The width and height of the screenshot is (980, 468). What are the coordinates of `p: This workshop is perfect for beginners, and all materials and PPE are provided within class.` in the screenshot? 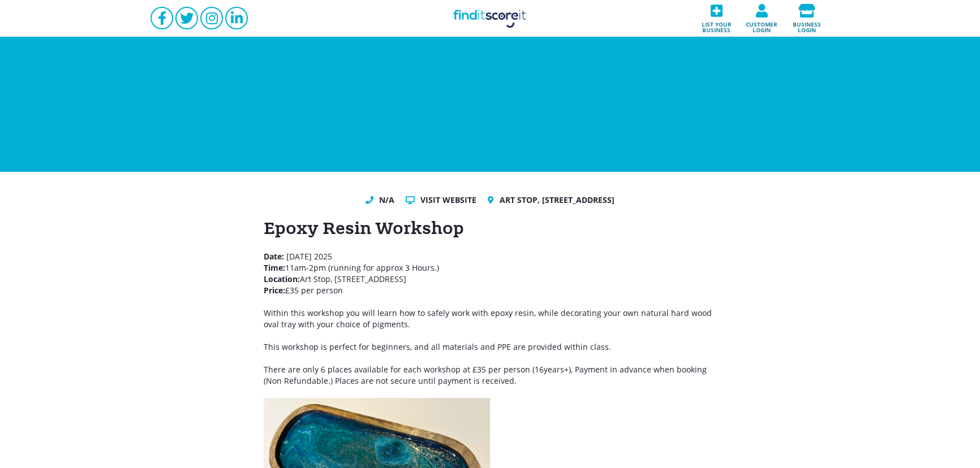 It's located at (490, 348).